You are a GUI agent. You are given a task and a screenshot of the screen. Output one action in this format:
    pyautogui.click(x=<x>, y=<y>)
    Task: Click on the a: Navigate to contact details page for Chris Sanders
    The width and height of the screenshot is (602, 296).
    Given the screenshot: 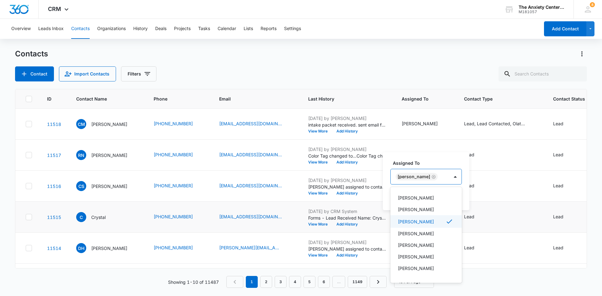 What is the action you would take?
    pyautogui.click(x=54, y=186)
    